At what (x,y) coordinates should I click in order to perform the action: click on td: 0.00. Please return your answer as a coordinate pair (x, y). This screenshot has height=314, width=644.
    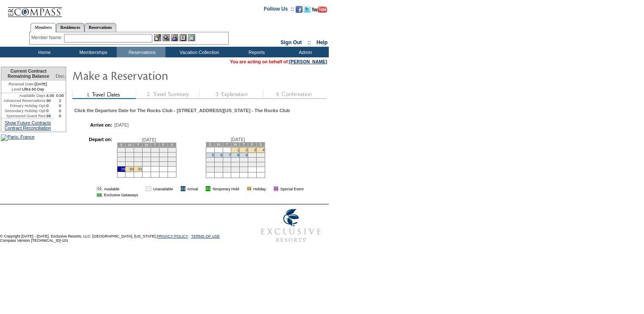
    Looking at the image, I should click on (60, 96).